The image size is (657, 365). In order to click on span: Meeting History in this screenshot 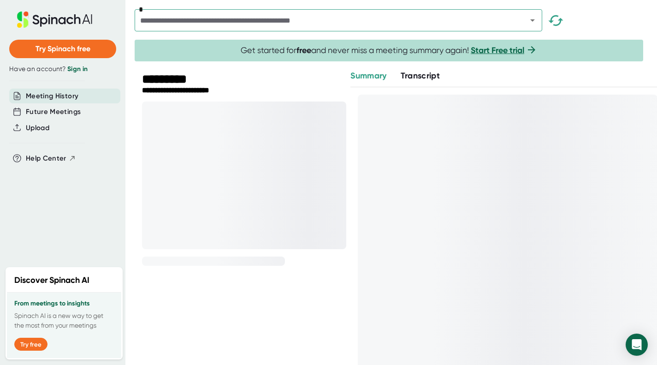, I will do `click(52, 96)`.